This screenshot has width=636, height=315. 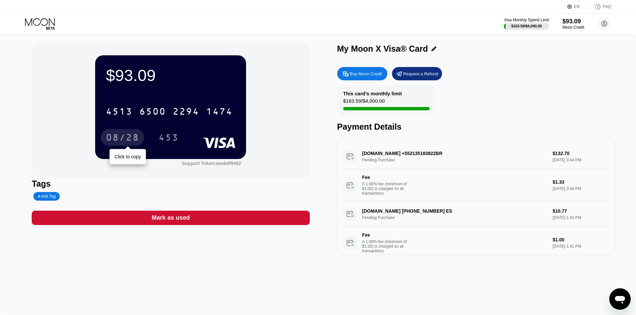 What do you see at coordinates (581, 240) in the screenshot?
I see `div: $1.00` at bounding box center [581, 240].